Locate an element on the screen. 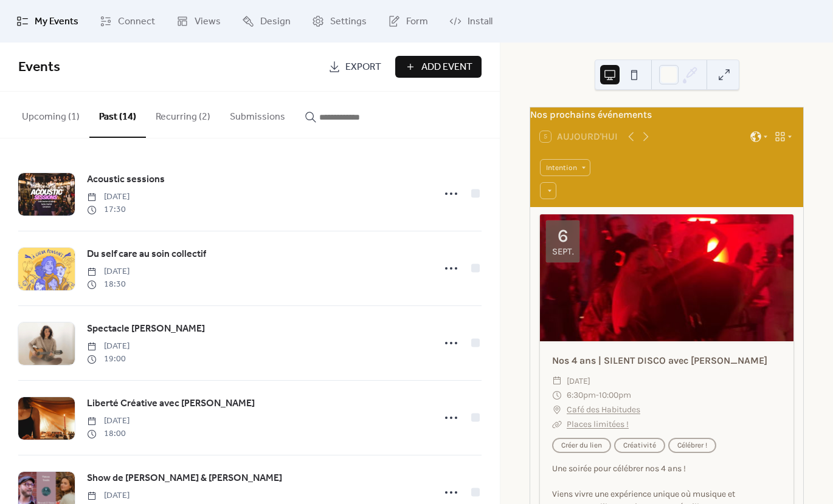 This screenshot has width=833, height=504. a: Add Event is located at coordinates (438, 67).